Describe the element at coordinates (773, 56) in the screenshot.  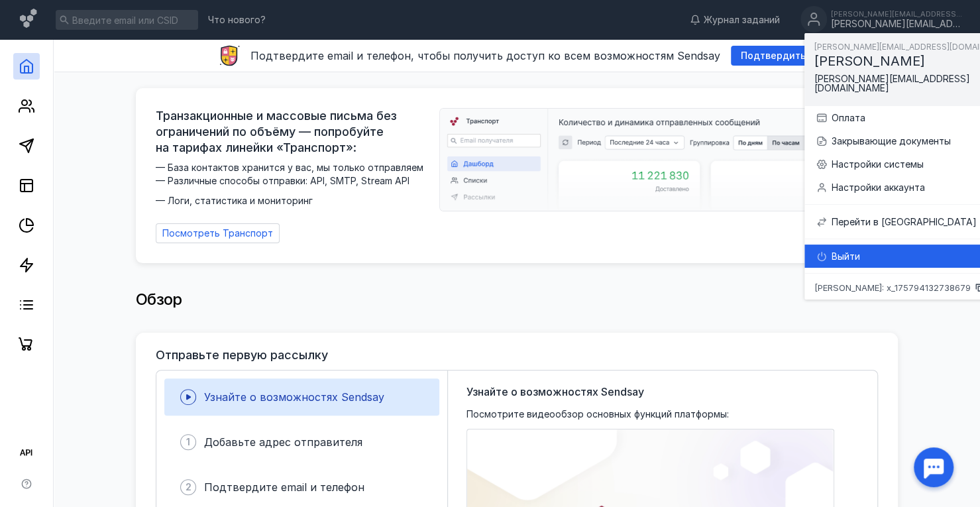
I see `button: Подтвердить` at that location.